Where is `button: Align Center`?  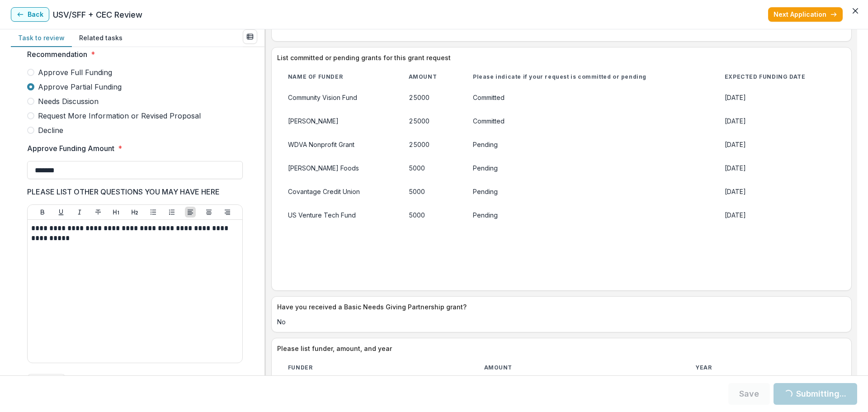 button: Align Center is located at coordinates (209, 212).